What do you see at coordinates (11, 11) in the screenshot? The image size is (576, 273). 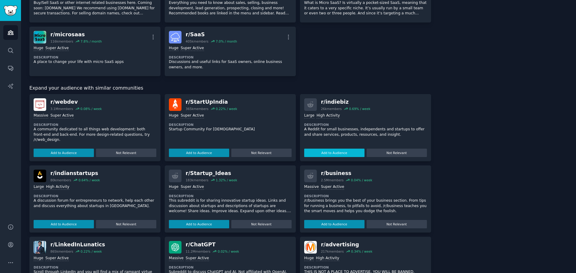 I see `img: GummySearch logo` at bounding box center [11, 11].